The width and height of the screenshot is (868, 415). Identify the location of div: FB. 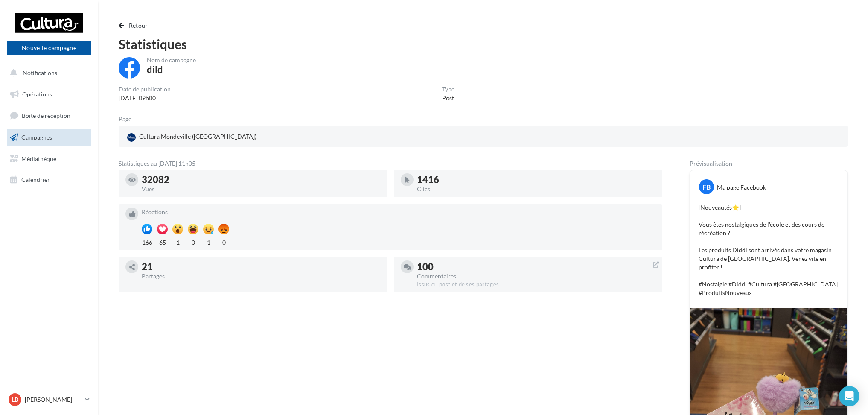
(707, 187).